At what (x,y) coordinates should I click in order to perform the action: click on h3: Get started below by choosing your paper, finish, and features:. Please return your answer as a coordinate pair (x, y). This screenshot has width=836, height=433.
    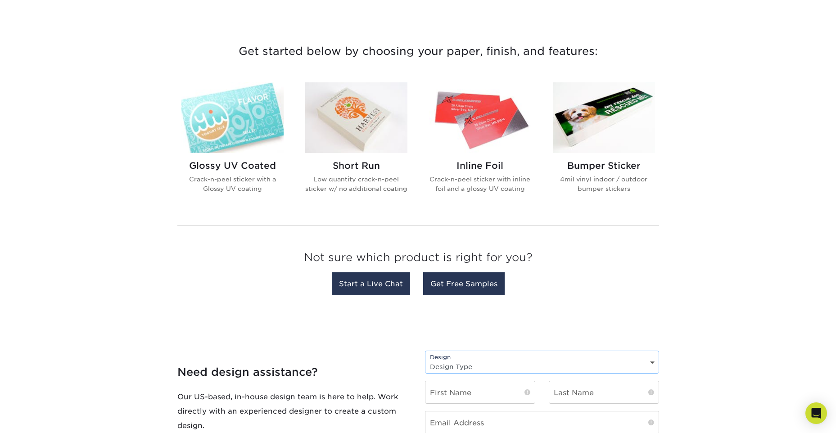
    Looking at the image, I should click on (418, 51).